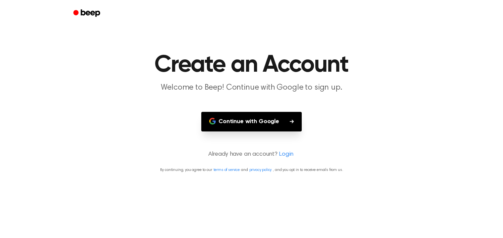 The image size is (503, 238). What do you see at coordinates (251, 65) in the screenshot?
I see `h1: Create an Account` at bounding box center [251, 65].